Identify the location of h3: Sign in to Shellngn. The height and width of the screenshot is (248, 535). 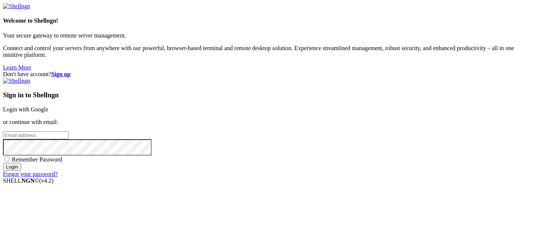
(268, 95).